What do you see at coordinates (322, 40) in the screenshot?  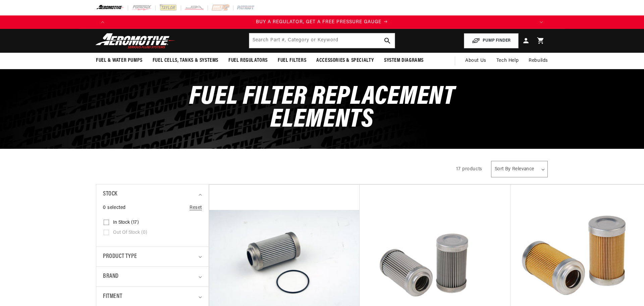 I see `input: Search by Part Number, Category or Keyword` at bounding box center [322, 40].